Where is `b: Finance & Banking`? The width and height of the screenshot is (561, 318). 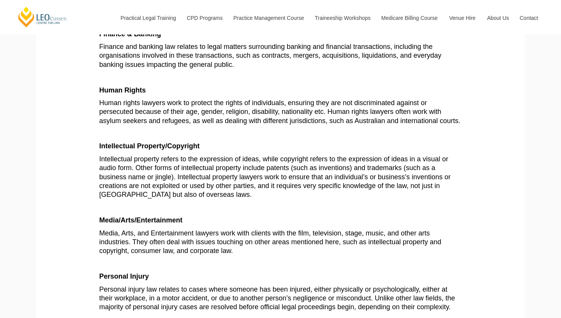
b: Finance & Banking is located at coordinates (130, 34).